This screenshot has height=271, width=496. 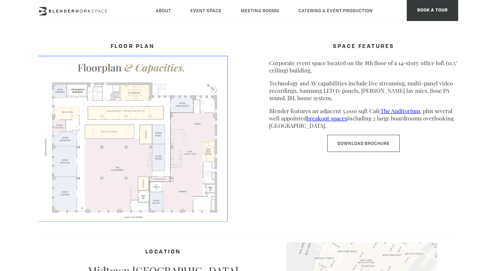 I want to click on h4: FLOOR PLAN, so click(x=133, y=47).